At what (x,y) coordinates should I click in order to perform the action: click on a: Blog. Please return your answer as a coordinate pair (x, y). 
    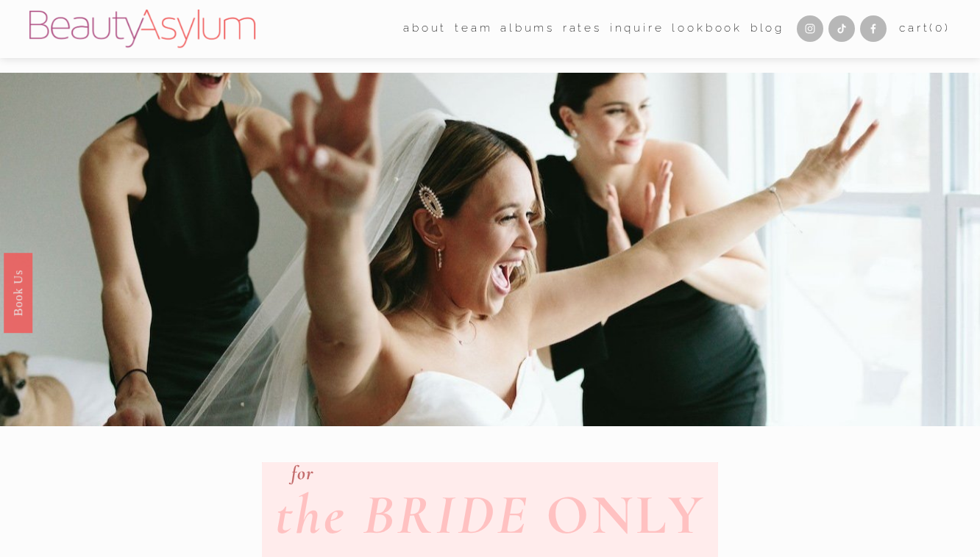
    Looking at the image, I should click on (767, 29).